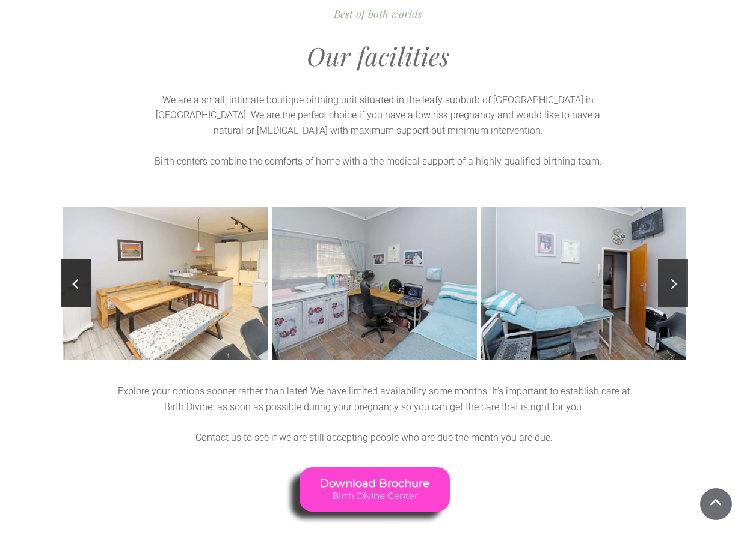 This screenshot has width=756, height=544. I want to click on p: We are a small, intimate boutique birthing unit situated in the leafy subburb of [GEOGRAPHIC_DATA..., so click(378, 115).